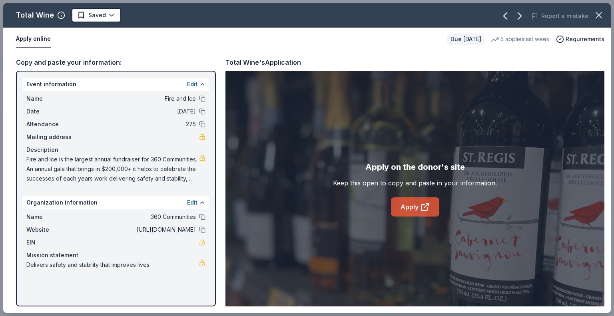  I want to click on div: Copy and paste your information:, so click(116, 62).